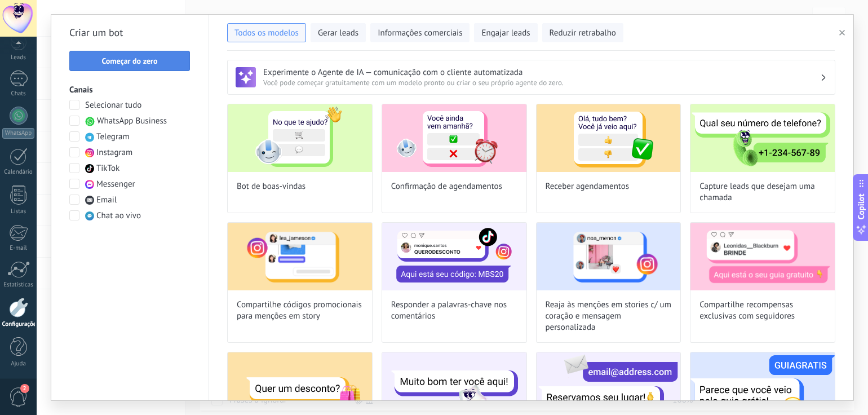 This screenshot has width=868, height=415. Describe the element at coordinates (115, 184) in the screenshot. I see `span: Messenger` at that location.